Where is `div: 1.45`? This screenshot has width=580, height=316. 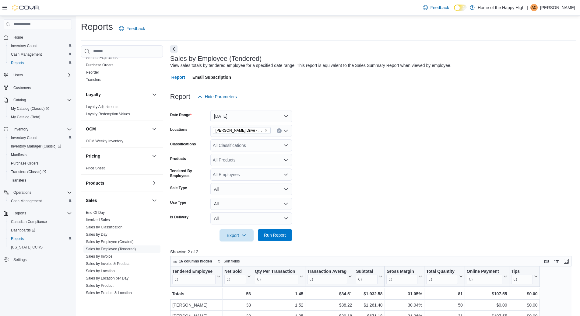 div: 1.45 is located at coordinates (279, 294).